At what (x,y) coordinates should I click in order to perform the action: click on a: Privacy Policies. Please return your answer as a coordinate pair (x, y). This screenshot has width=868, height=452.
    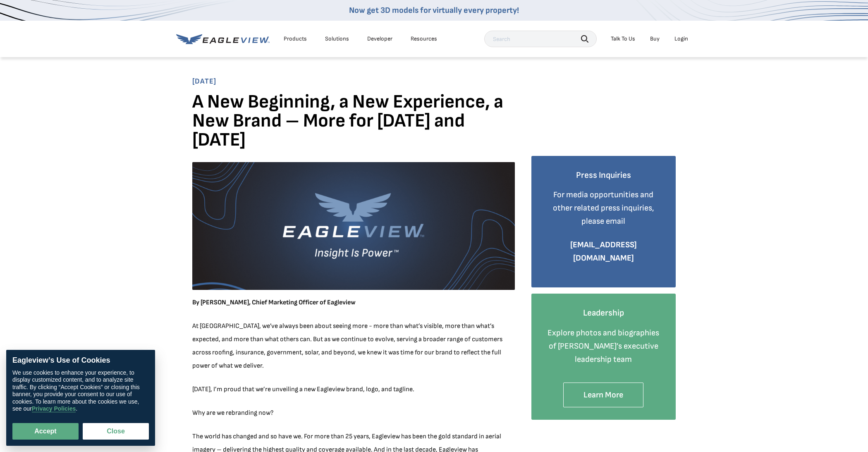
    Looking at the image, I should click on (54, 409).